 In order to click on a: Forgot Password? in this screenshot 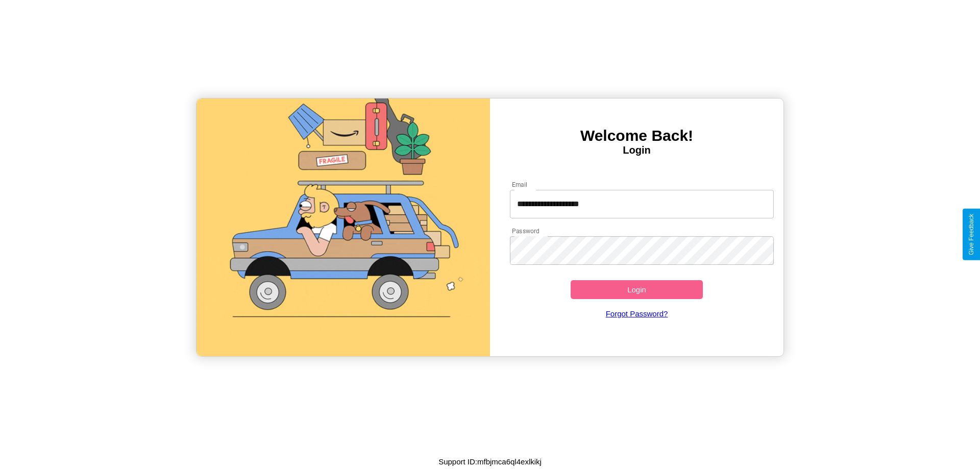, I will do `click(637, 314)`.